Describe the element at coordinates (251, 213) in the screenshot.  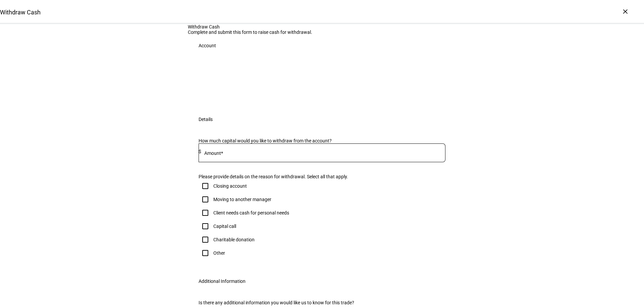
I see `div: Client needs cash for personal needs` at that location.